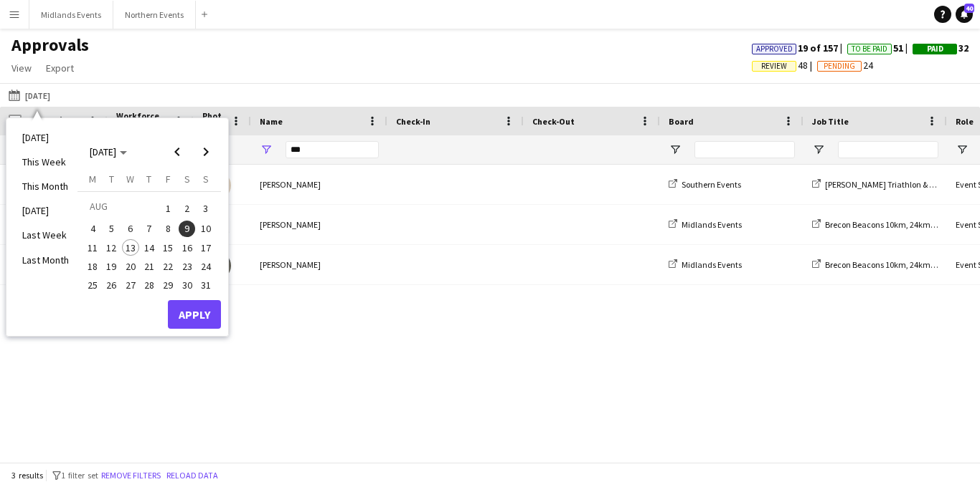 Image resolution: width=980 pixels, height=487 pixels. I want to click on span: 8, so click(168, 230).